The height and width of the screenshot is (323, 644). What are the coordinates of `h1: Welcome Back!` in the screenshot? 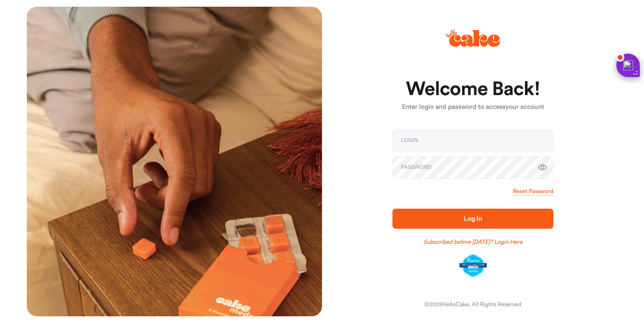 It's located at (473, 89).